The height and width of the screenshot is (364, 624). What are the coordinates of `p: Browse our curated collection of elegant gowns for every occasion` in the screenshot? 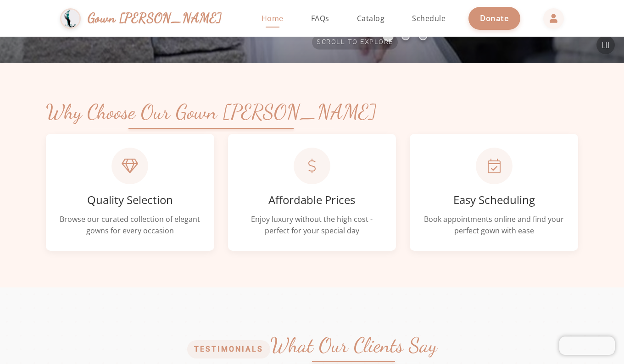 It's located at (130, 225).